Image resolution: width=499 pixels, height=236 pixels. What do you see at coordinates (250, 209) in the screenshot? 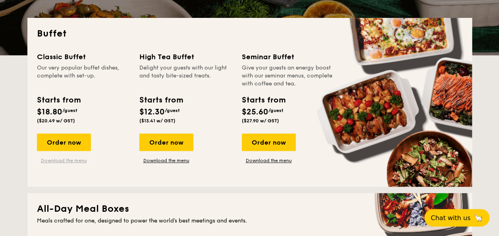
I see `h2: All-Day Meal Boxes` at bounding box center [250, 209].